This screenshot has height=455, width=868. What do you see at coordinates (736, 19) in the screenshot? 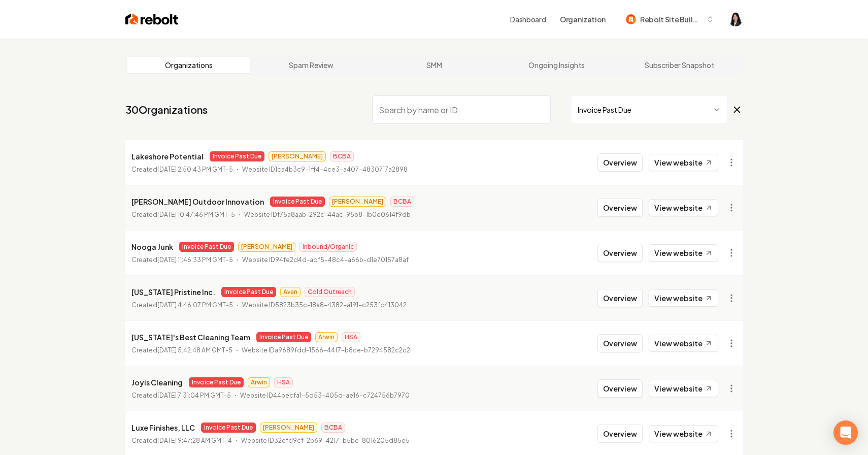
I see `img: Haley Paramoure` at bounding box center [736, 19].